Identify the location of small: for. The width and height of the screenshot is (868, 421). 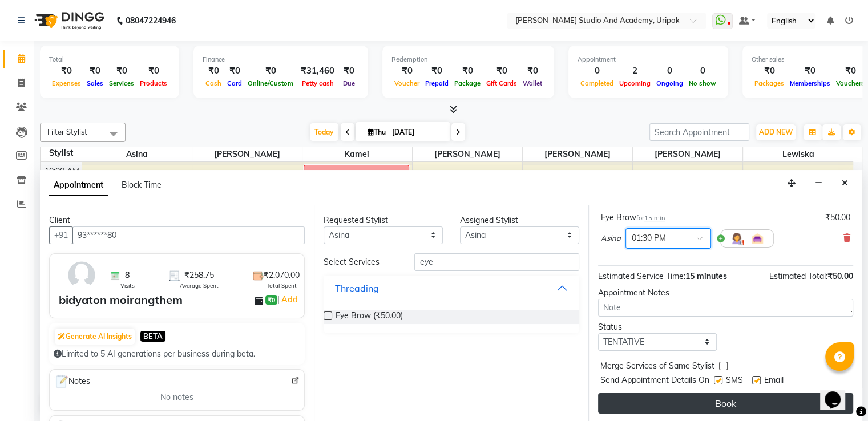
(650, 218).